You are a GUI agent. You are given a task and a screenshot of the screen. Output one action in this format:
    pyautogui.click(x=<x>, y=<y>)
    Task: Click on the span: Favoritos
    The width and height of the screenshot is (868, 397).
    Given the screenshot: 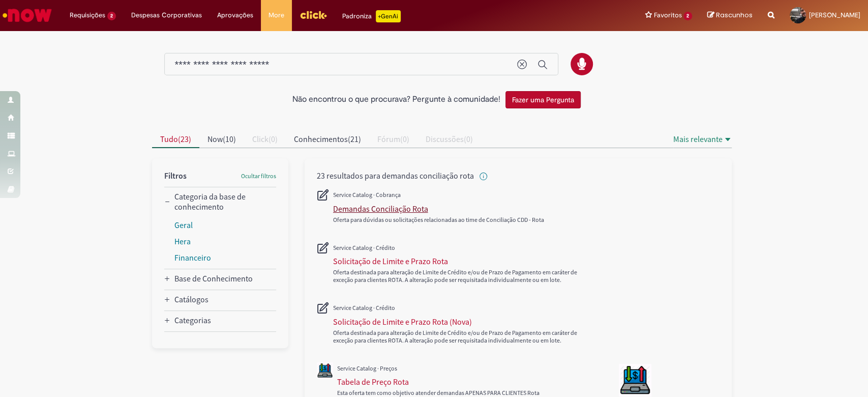 What is the action you would take?
    pyautogui.click(x=667, y=16)
    